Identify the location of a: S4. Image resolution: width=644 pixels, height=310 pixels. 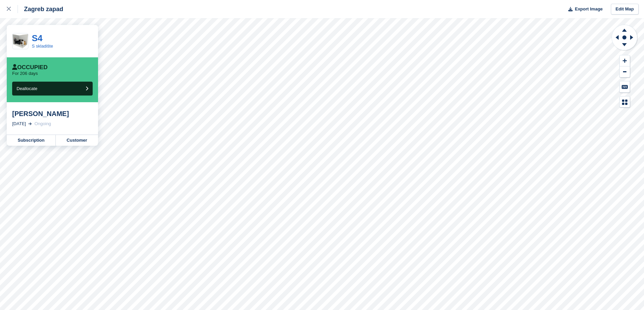
(37, 38).